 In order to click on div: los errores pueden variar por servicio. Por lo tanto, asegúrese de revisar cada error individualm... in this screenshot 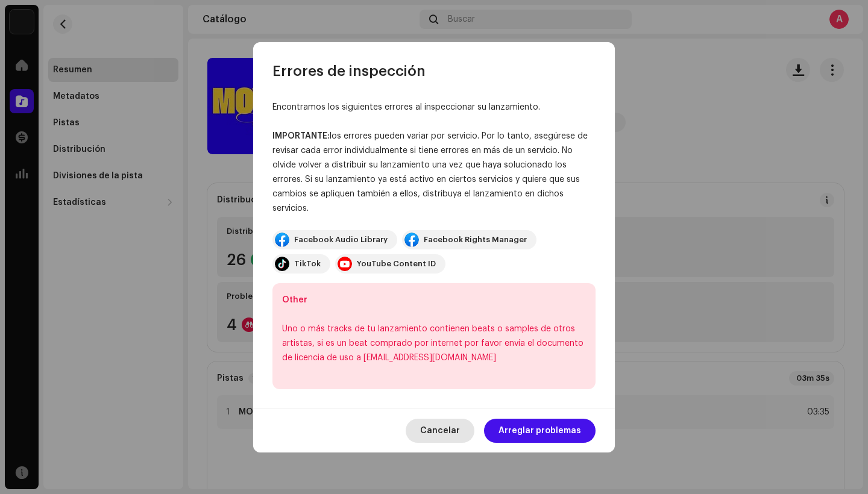, I will do `click(434, 173)`.